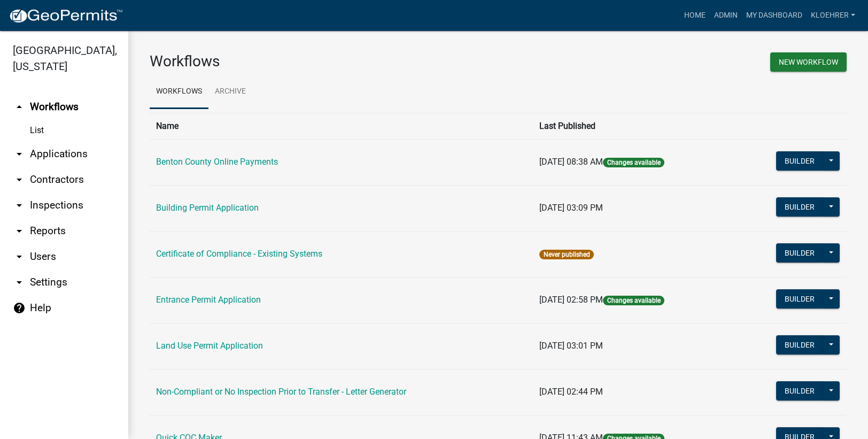  I want to click on a: Workflows, so click(179, 92).